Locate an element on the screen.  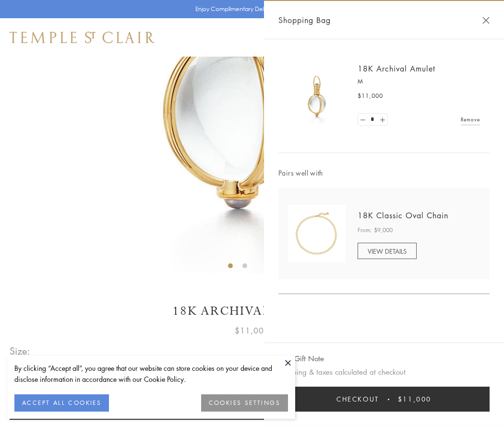
button: ACCEPT ALL COOKIES is located at coordinates (62, 403).